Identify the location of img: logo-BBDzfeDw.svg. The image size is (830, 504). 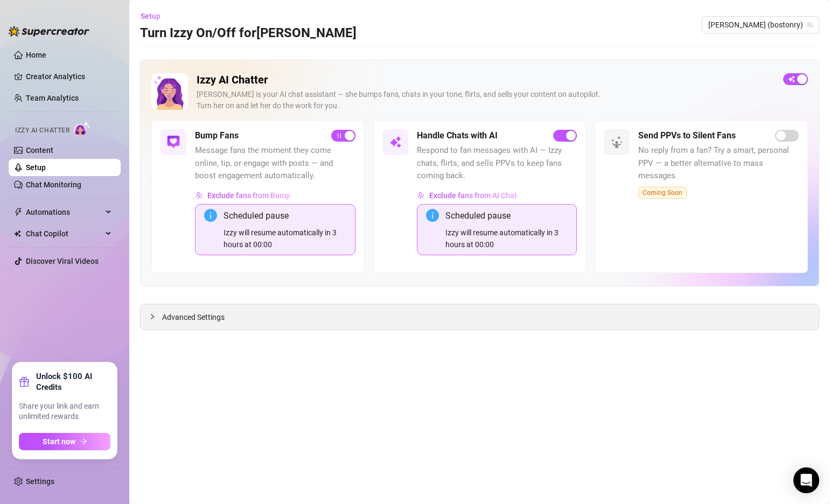
(49, 32).